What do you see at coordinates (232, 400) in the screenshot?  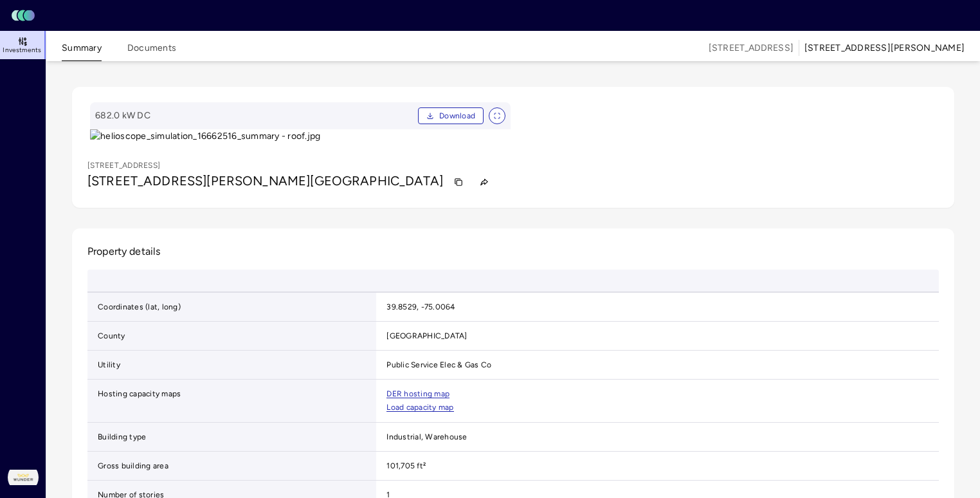 I see `td: Hosting capacity maps` at bounding box center [232, 400].